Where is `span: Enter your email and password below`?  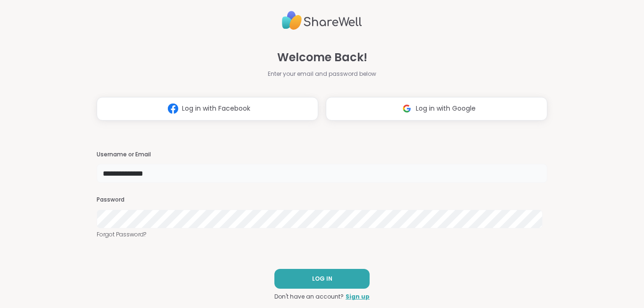 span: Enter your email and password below is located at coordinates (322, 74).